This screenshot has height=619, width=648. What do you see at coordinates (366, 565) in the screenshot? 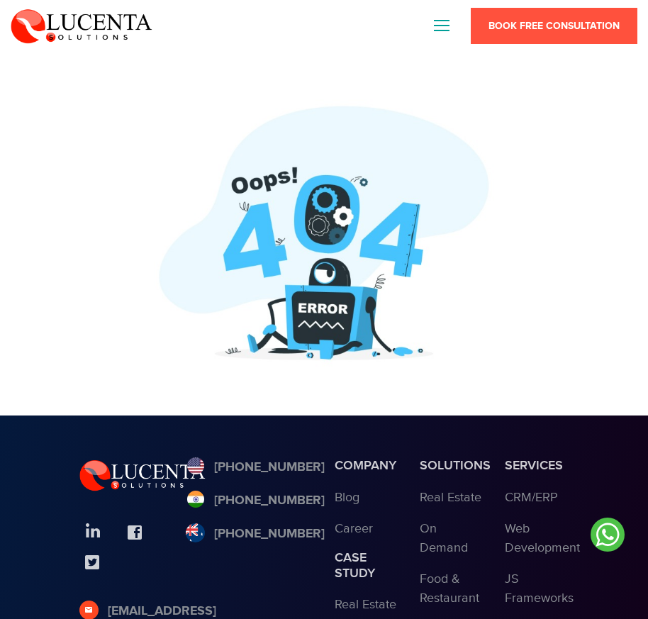
I see `h3: Case study` at bounding box center [366, 565].